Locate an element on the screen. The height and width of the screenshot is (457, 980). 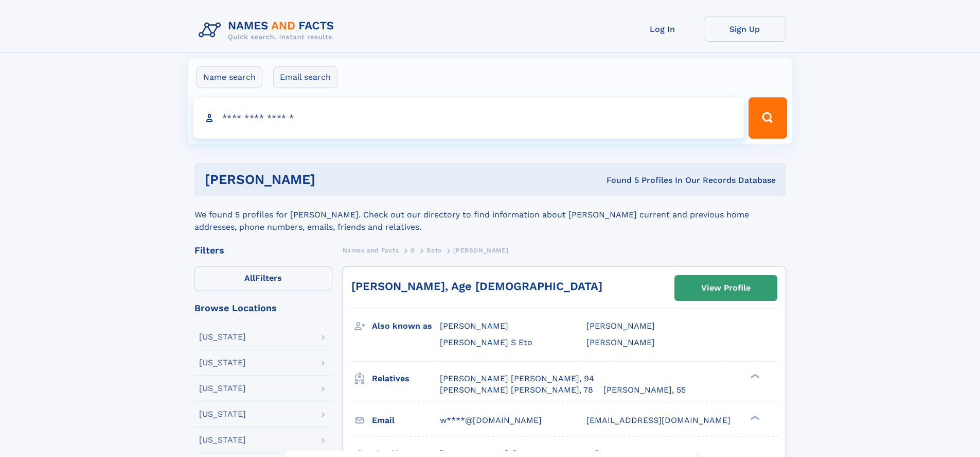
a: Seto is located at coordinates (433, 250).